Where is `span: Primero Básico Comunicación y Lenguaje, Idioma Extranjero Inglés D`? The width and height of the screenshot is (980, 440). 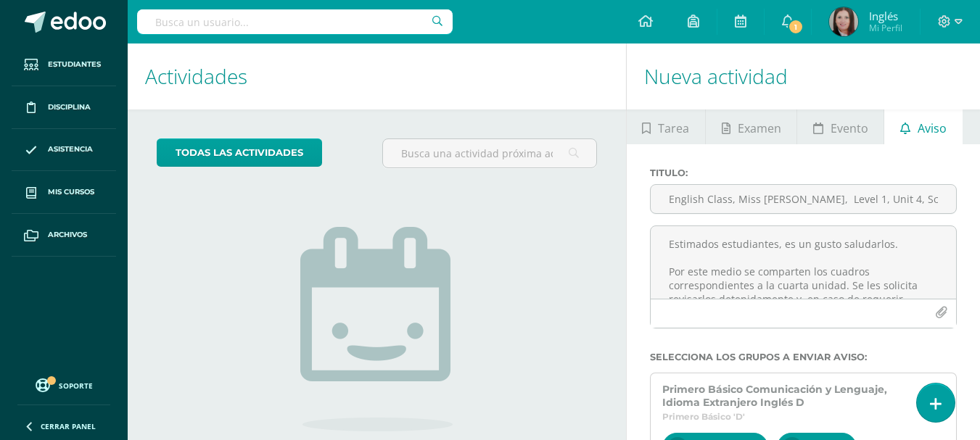
span: Primero Básico Comunicación y Lenguaje, Idioma Extranjero Inglés D is located at coordinates (793, 396).